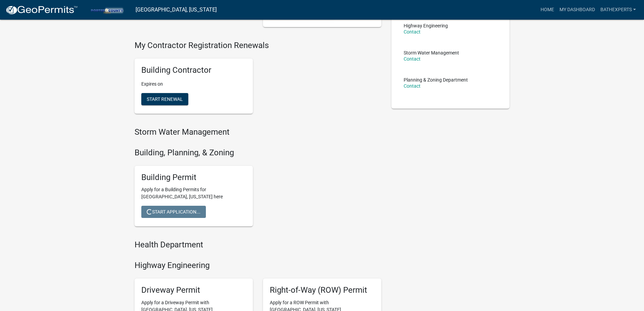 The height and width of the screenshot is (311, 644). Describe the element at coordinates (431, 53) in the screenshot. I see `p: Storm Water Management` at that location.